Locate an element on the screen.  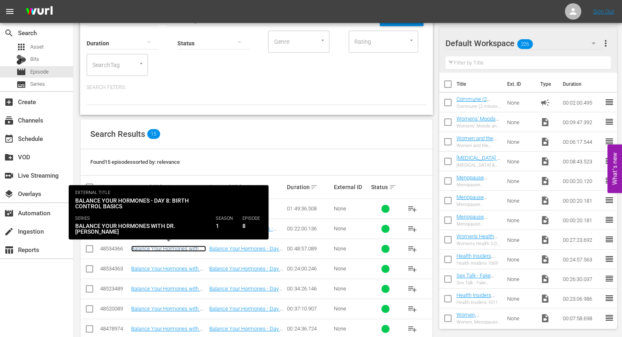
div: Status is located at coordinates (385, 187).